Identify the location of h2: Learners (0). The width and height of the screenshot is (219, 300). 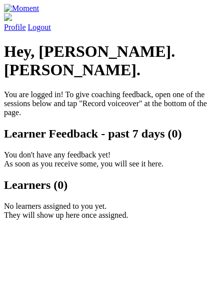
(109, 185).